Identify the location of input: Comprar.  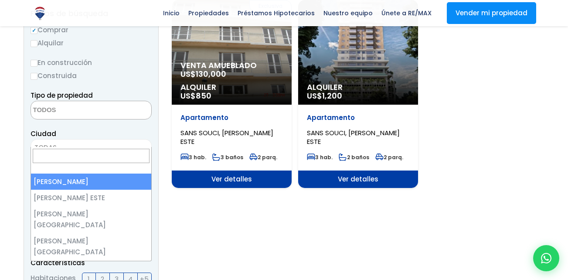
(34, 30).